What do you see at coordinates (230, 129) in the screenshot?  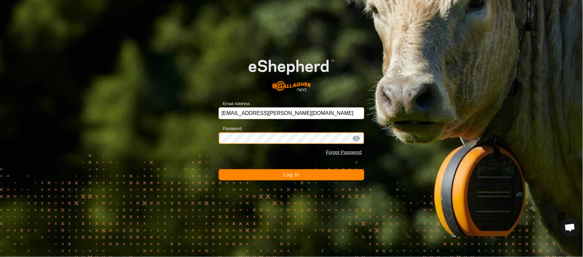 I see `label: Password` at bounding box center [230, 129].